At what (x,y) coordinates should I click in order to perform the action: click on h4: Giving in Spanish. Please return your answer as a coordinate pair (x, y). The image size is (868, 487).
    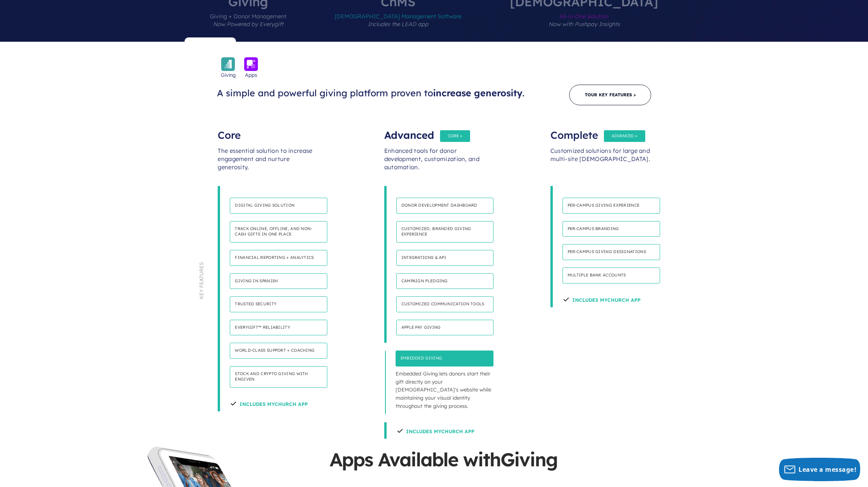
    Looking at the image, I should click on (279, 281).